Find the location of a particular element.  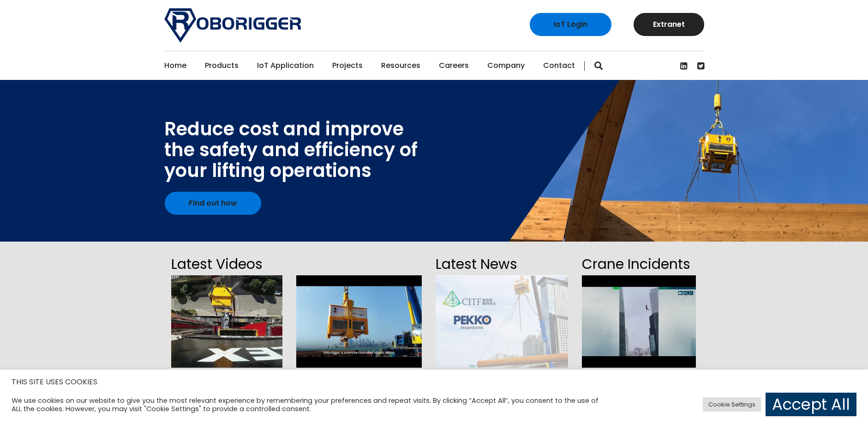

a: Cookie Settings is located at coordinates (732, 405).